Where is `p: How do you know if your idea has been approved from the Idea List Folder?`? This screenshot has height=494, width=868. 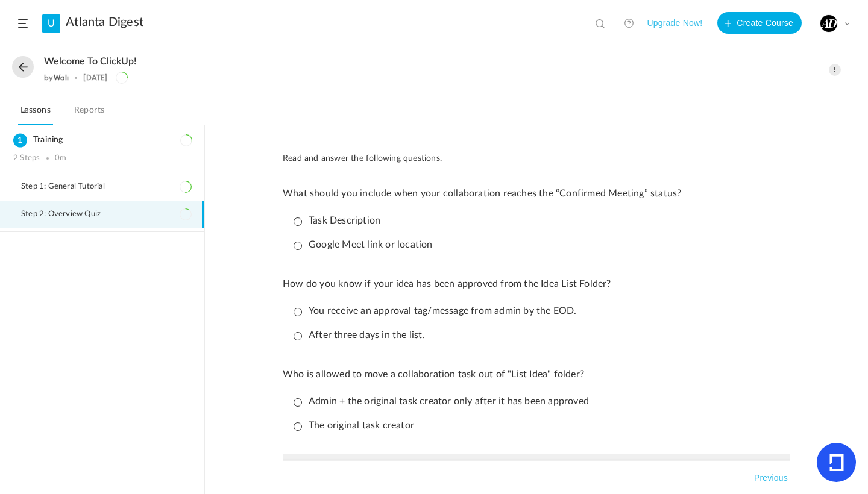
p: How do you know if your idea has been approved from the Idea List Folder? is located at coordinates (536, 284).